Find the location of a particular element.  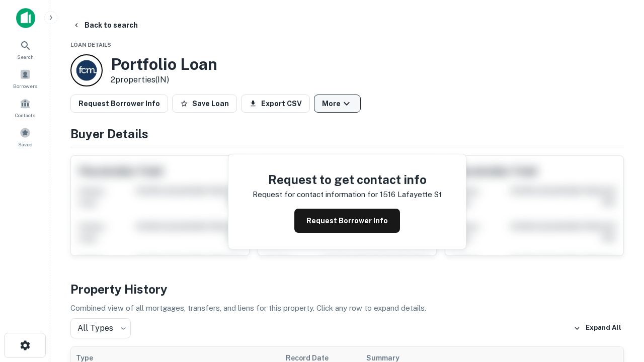

div: Contacts is located at coordinates (25, 108).